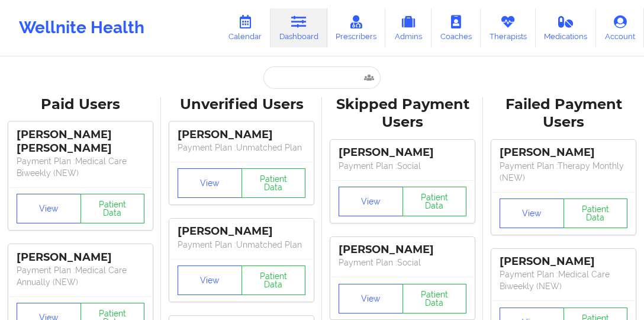 The image size is (644, 320). I want to click on div: Paid Users, so click(80, 104).